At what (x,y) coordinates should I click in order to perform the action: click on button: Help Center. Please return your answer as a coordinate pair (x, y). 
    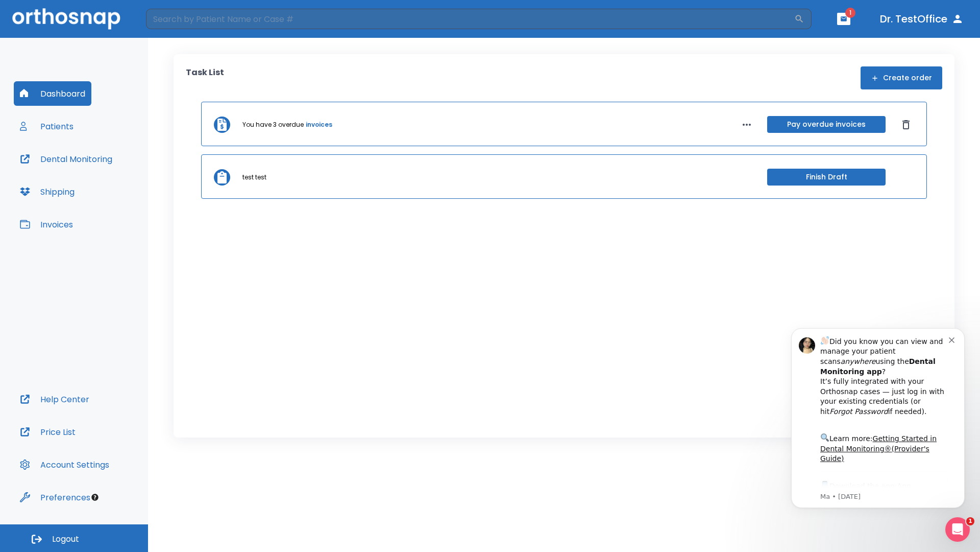
    Looking at the image, I should click on (55, 399).